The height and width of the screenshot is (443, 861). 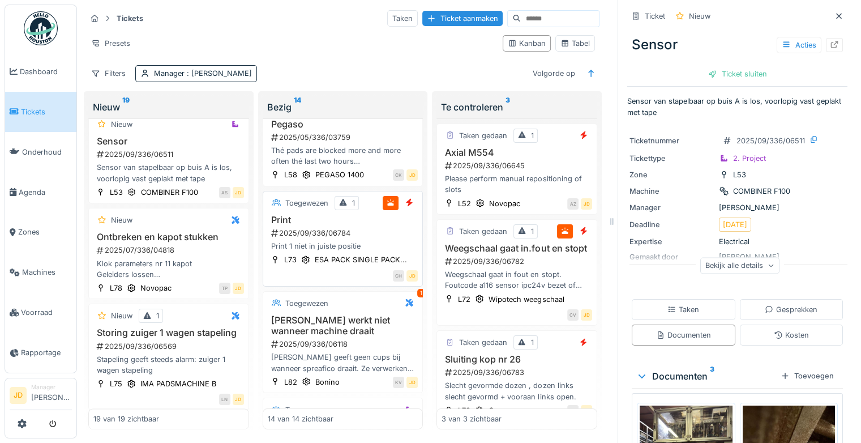 I want to click on div: Tabel, so click(x=575, y=43).